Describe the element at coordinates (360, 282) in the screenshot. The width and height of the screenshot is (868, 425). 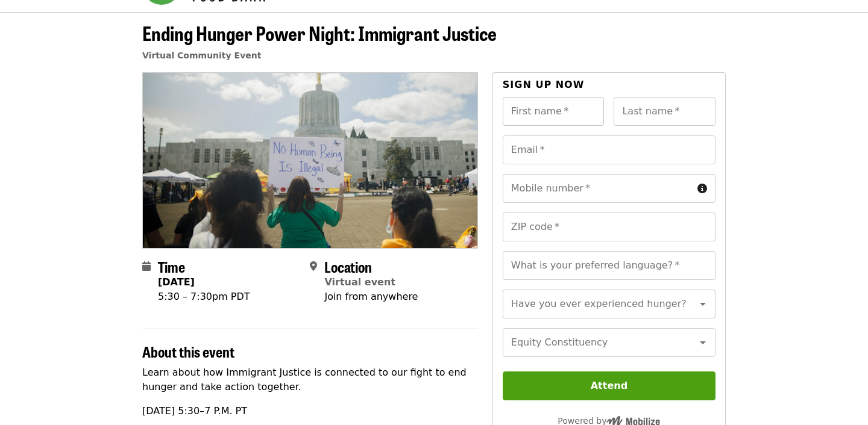
I see `a: Virtual event` at that location.